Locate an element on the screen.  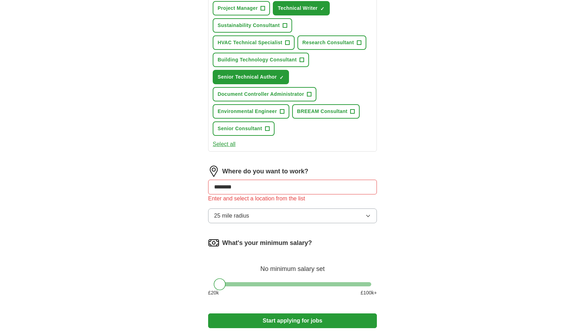
span: Project Manager is located at coordinates (237, 8).